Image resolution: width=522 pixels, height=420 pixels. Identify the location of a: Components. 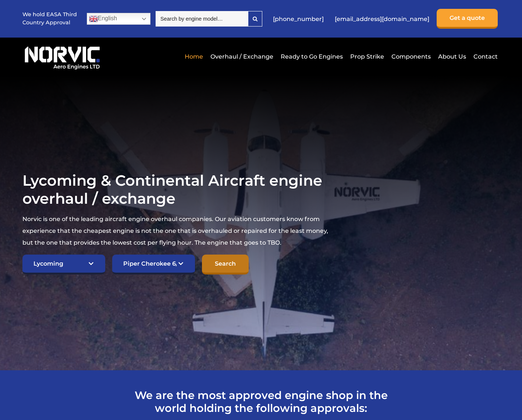
(411, 57).